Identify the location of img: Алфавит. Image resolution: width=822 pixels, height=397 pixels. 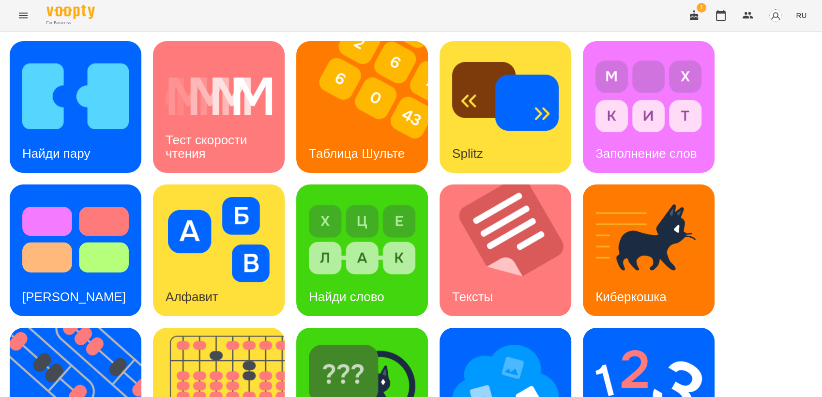
(219, 240).